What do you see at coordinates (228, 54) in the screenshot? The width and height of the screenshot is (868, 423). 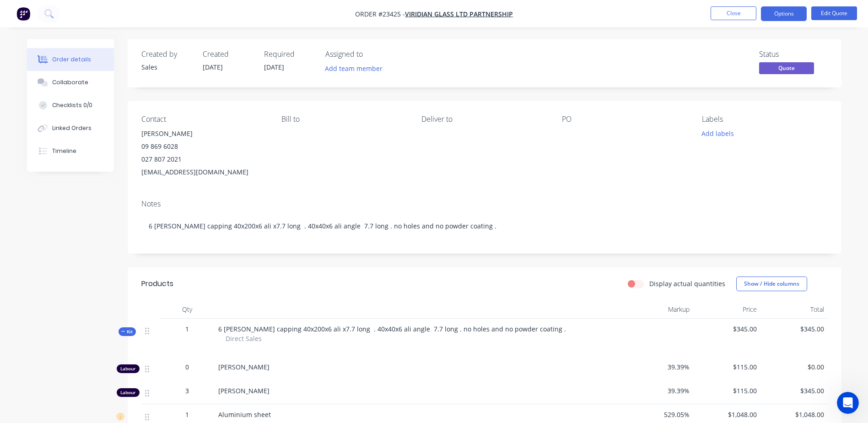 I see `div: Created` at bounding box center [228, 54].